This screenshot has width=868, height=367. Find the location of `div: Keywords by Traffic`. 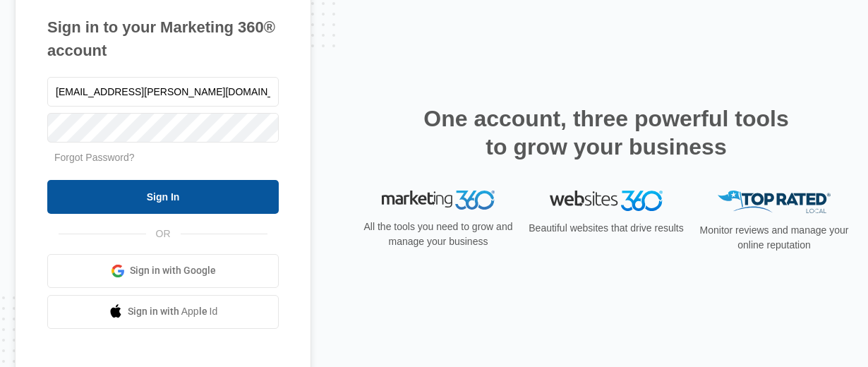

div: Keywords by Traffic is located at coordinates (197, 88).